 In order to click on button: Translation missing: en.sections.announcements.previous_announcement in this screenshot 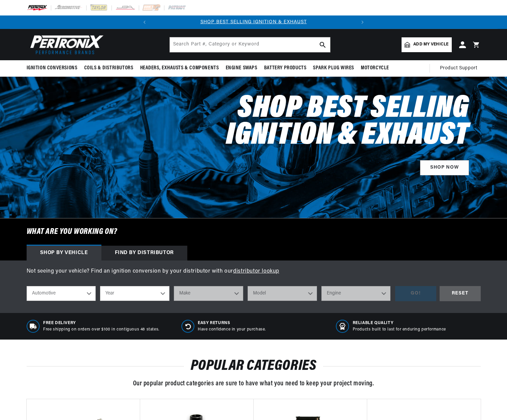, I will do `click(145, 22)`.